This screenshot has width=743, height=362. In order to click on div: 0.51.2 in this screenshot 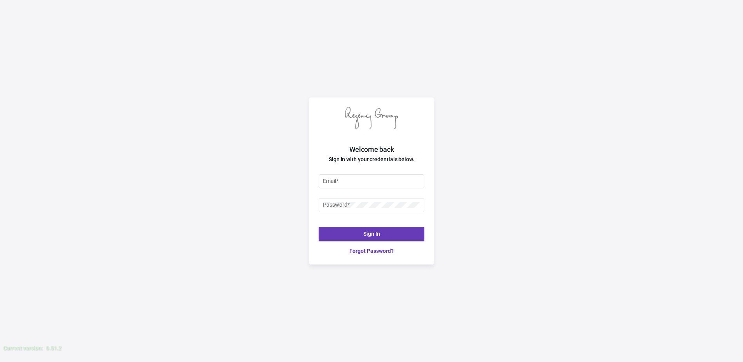, I will do `click(54, 348)`.